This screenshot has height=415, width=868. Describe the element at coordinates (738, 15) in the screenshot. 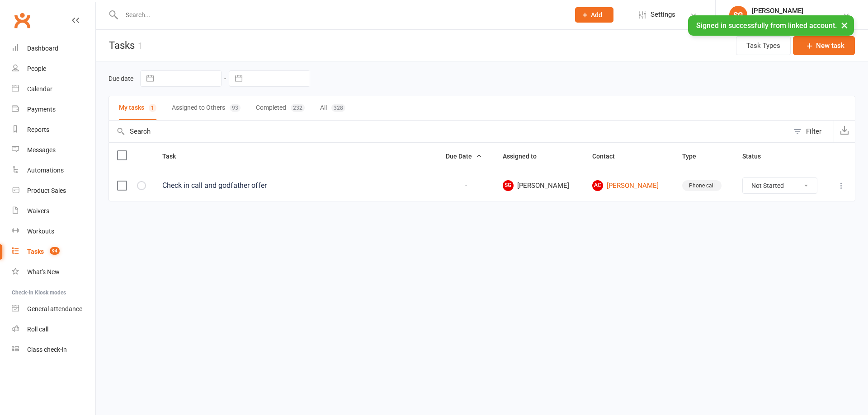

I see `div: SG` at that location.